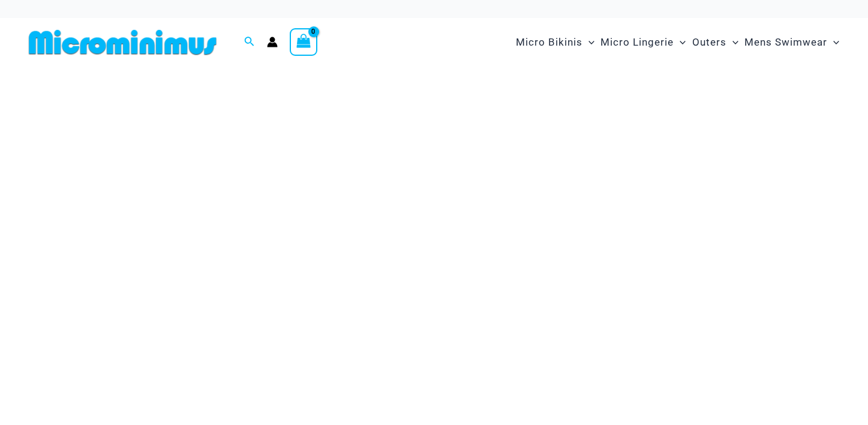 This screenshot has height=425, width=868. Describe the element at coordinates (677, 42) in the screenshot. I see `nav: Site Navigation` at that location.